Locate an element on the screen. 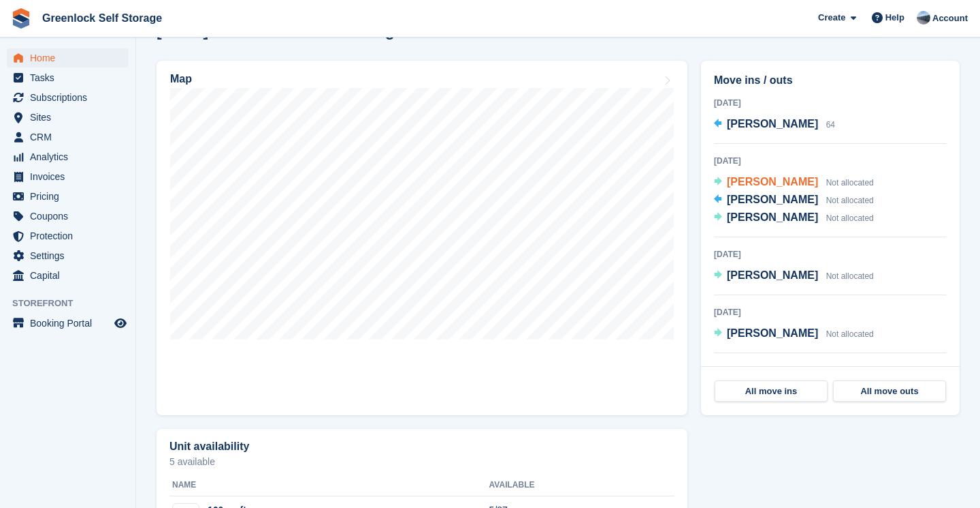  span: Tasks is located at coordinates (71, 78).